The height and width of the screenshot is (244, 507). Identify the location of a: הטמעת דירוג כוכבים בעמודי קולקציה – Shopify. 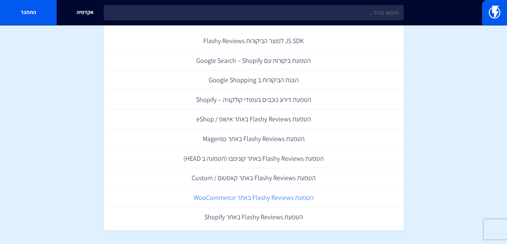
(254, 99).